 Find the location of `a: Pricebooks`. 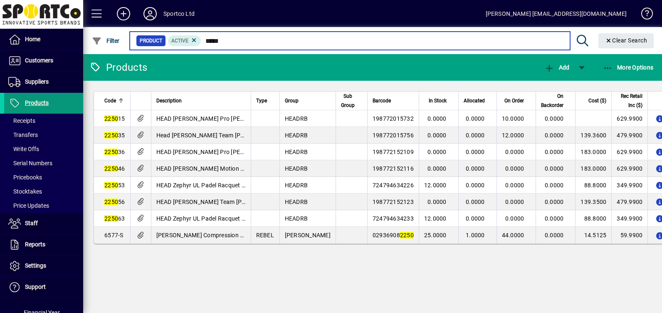

a: Pricebooks is located at coordinates (44, 177).